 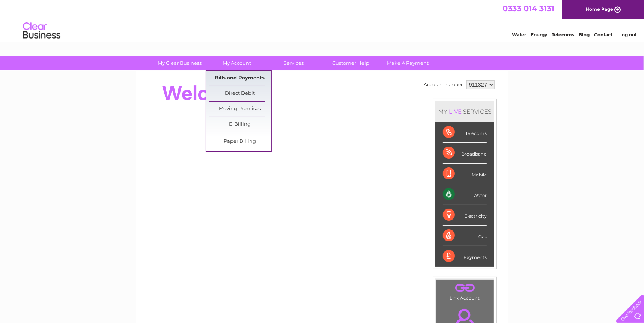 What do you see at coordinates (465, 195) in the screenshot?
I see `div: Water` at bounding box center [465, 195].